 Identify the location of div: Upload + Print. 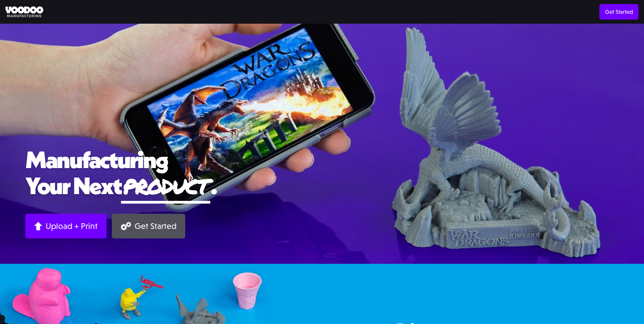
(72, 226).